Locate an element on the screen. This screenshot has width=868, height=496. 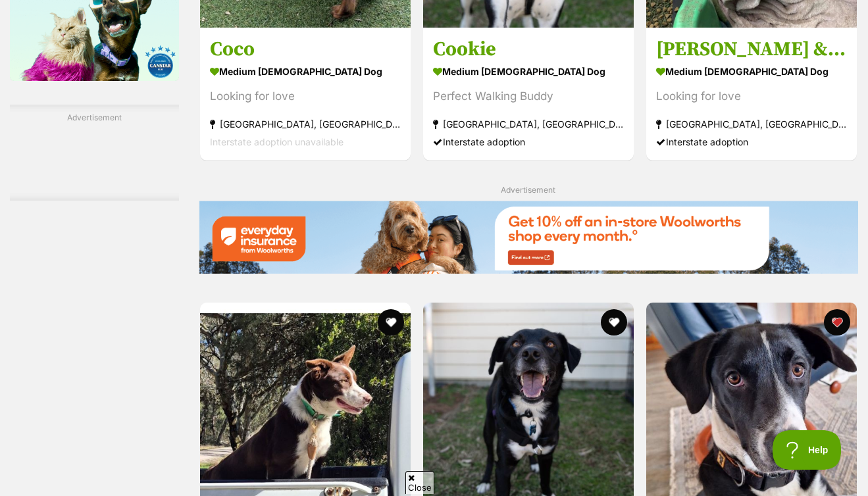
span: Interstate adoption unavailable is located at coordinates (276, 142).